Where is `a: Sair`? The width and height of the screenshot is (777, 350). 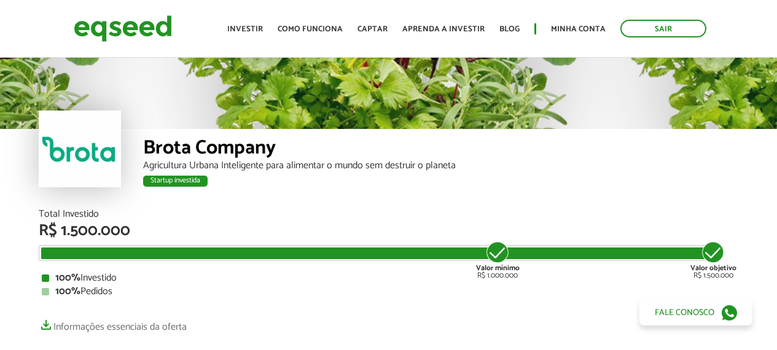
a: Sair is located at coordinates (664, 28).